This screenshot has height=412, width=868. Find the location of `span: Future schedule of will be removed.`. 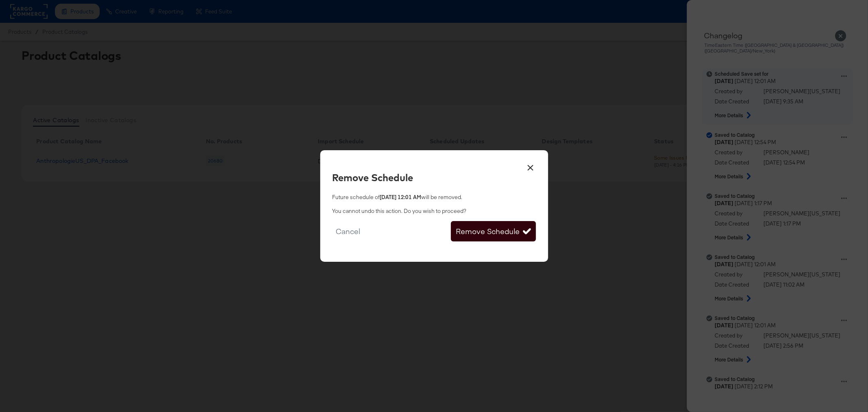

span: Future schedule of will be removed. is located at coordinates (434, 197).